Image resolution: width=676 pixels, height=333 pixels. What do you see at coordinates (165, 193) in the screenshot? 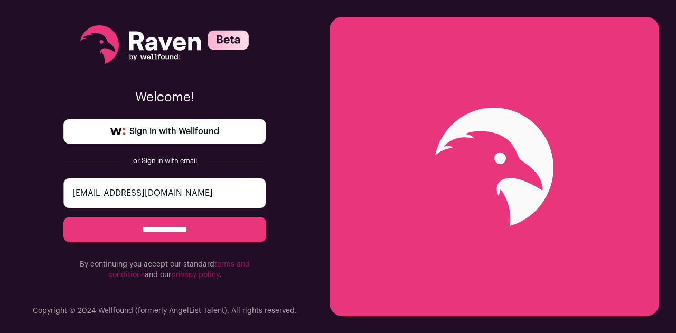
I see `input: email@example.com` at bounding box center [165, 193].